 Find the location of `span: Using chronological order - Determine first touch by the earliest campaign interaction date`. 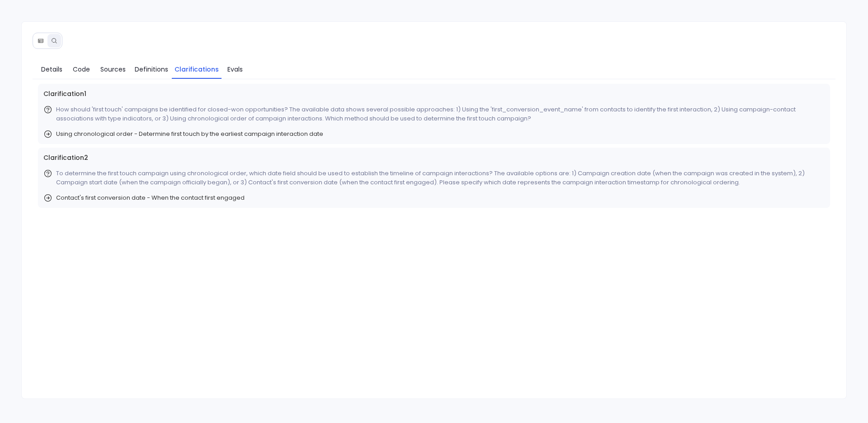

span: Using chronological order - Determine first touch by the earliest campaign interaction date is located at coordinates (190, 134).